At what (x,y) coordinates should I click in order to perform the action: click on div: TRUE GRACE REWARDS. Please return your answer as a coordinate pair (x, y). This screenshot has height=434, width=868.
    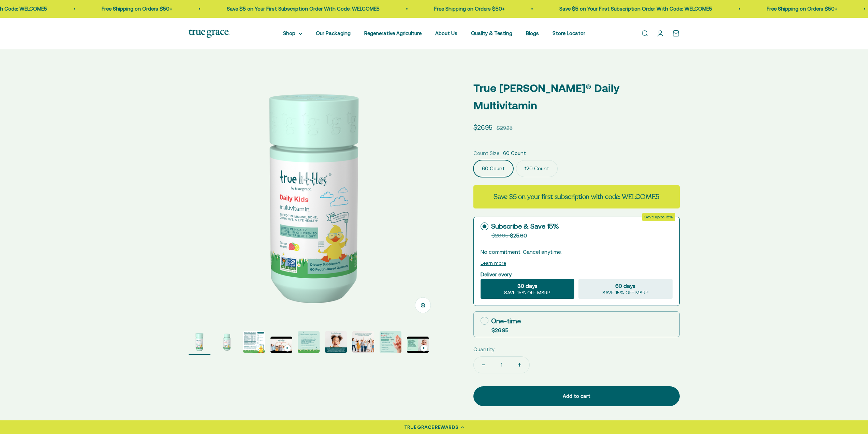
    Looking at the image, I should click on (431, 427).